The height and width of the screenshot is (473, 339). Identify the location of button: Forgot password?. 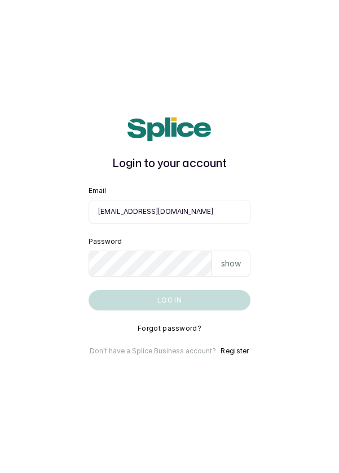
(169, 328).